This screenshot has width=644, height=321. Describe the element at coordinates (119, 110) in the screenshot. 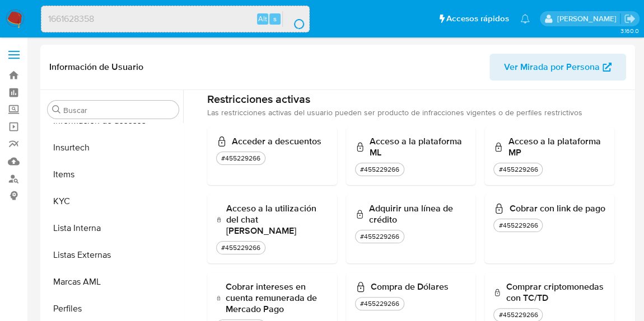

I see `input: Buscar` at that location.